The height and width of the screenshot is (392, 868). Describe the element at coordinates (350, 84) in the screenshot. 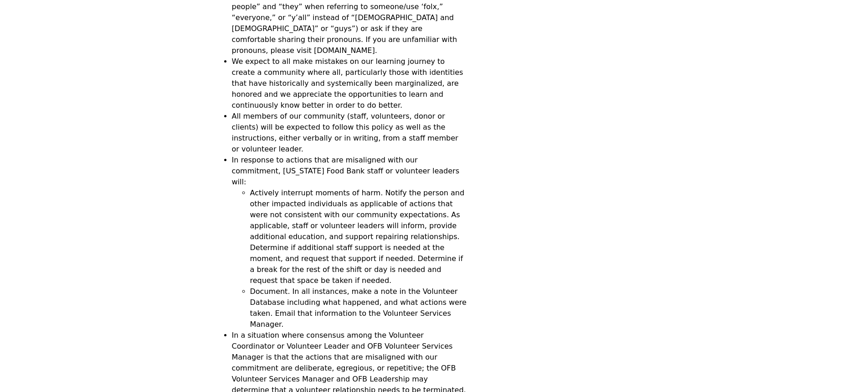

I see `li: We expect to all make mistakes on our learning journey to create a community where all, particula...` at that location.